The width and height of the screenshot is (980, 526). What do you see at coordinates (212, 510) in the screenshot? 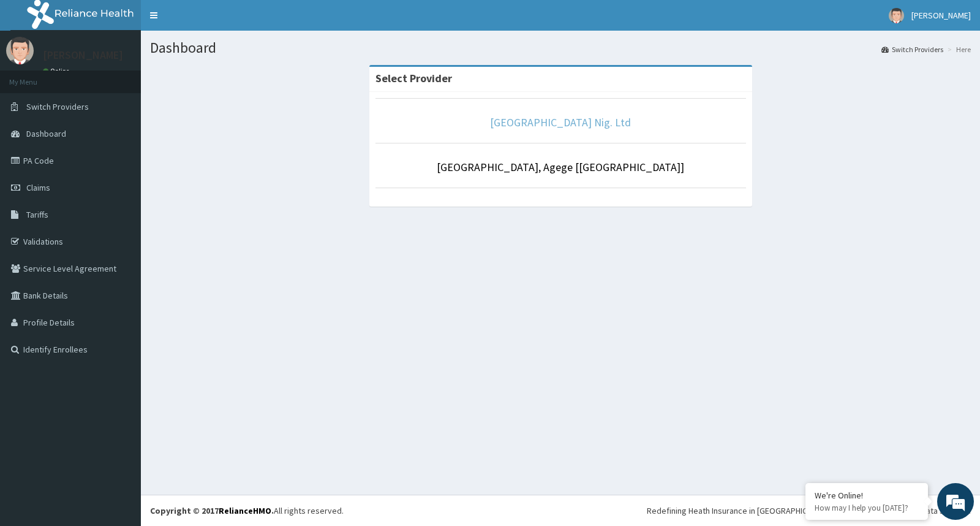
I see `strong: Copyright © 2017 .` at bounding box center [212, 510].